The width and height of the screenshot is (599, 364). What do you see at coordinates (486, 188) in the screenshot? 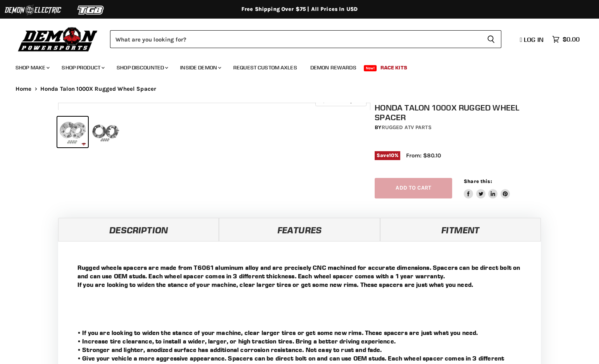
I see `aside: Share this:` at bounding box center [486, 188].